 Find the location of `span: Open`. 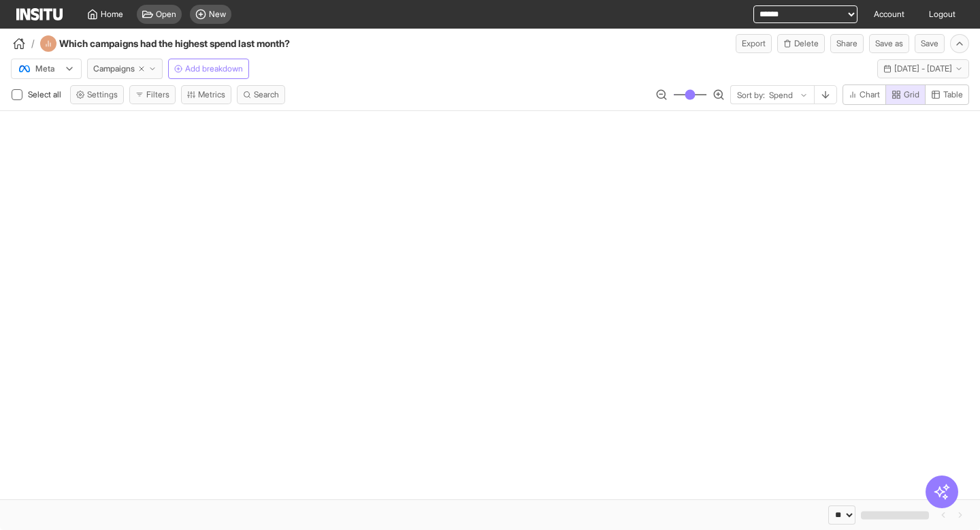

span: Open is located at coordinates (166, 14).